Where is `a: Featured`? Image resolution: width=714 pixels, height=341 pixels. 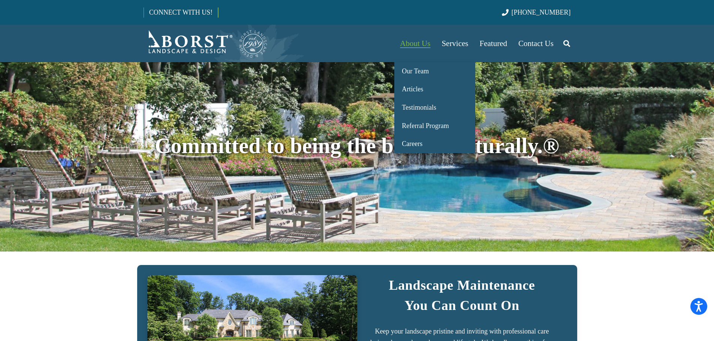 a: Featured is located at coordinates (493, 43).